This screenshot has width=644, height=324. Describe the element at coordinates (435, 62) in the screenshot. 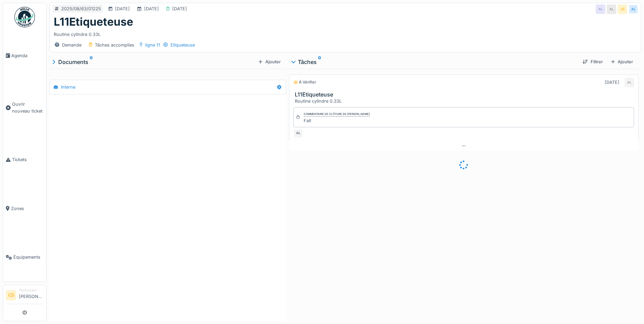

I see `div: Tâches` at that location.